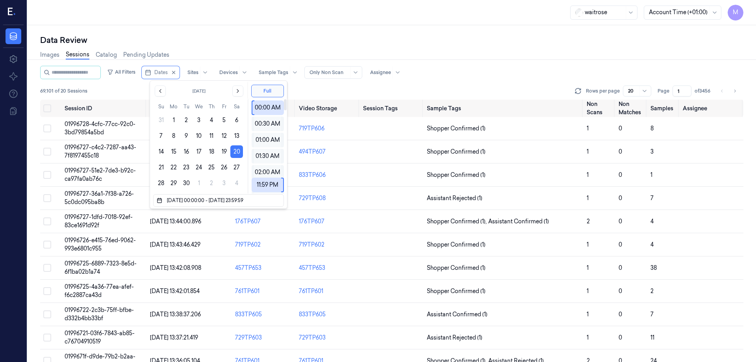 The width and height of the screenshot is (756, 362). Describe the element at coordinates (186, 167) in the screenshot. I see `button: Tuesday, September 23rd, 2025` at that location.